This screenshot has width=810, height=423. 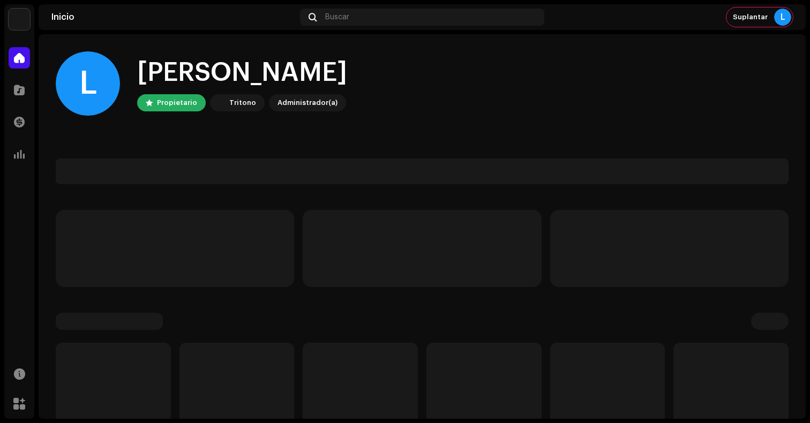 I want to click on span: Buscar, so click(x=337, y=17).